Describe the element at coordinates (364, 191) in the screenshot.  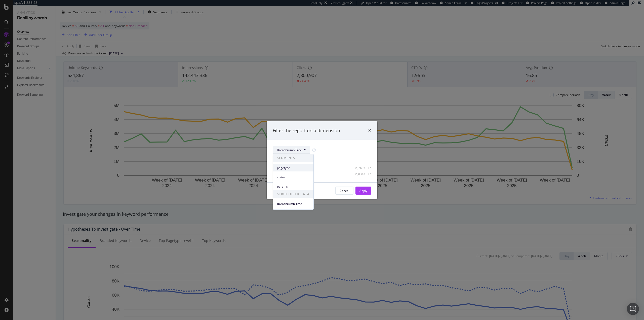
I see `div: Apply` at that location.